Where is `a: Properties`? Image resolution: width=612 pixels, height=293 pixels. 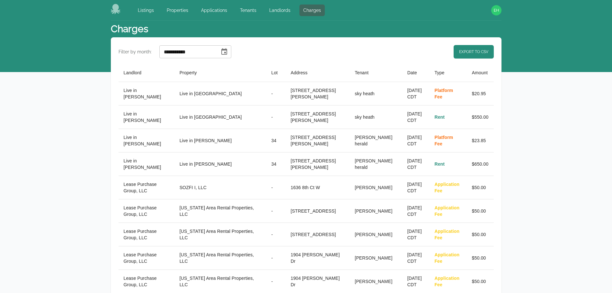 a: Properties is located at coordinates (177, 10).